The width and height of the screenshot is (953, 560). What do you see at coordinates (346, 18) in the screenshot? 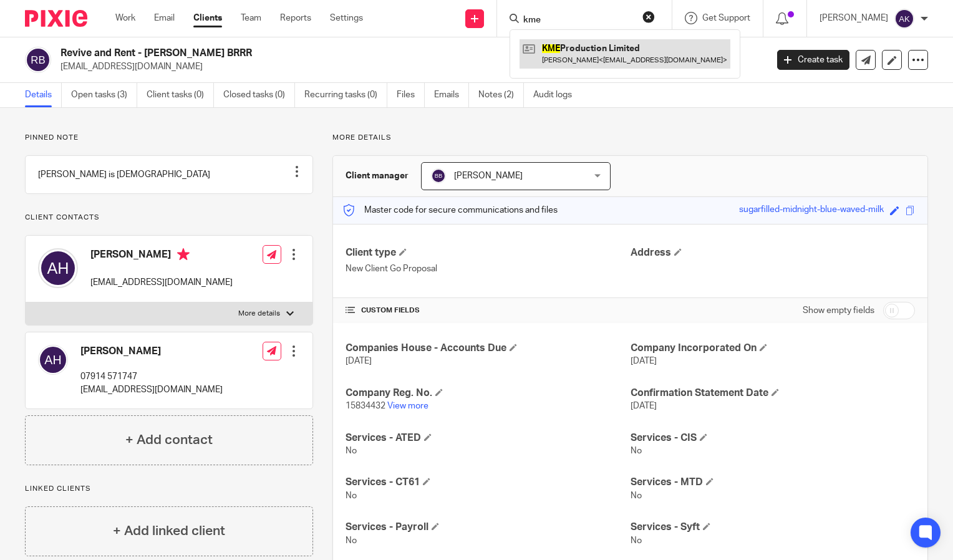
I see `a: Settings` at bounding box center [346, 18].